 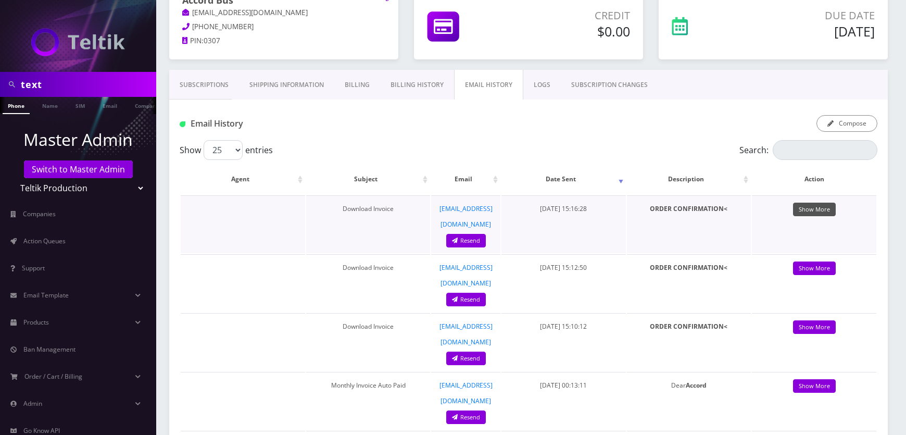 I want to click on span: 0307, so click(x=212, y=41).